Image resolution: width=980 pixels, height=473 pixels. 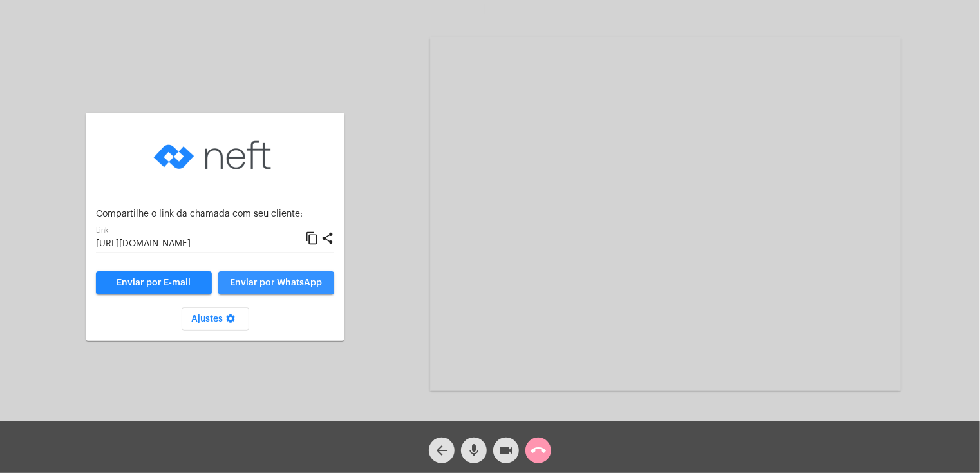 What do you see at coordinates (276, 283) in the screenshot?
I see `button: Enviar por WhatsApp` at bounding box center [276, 283].